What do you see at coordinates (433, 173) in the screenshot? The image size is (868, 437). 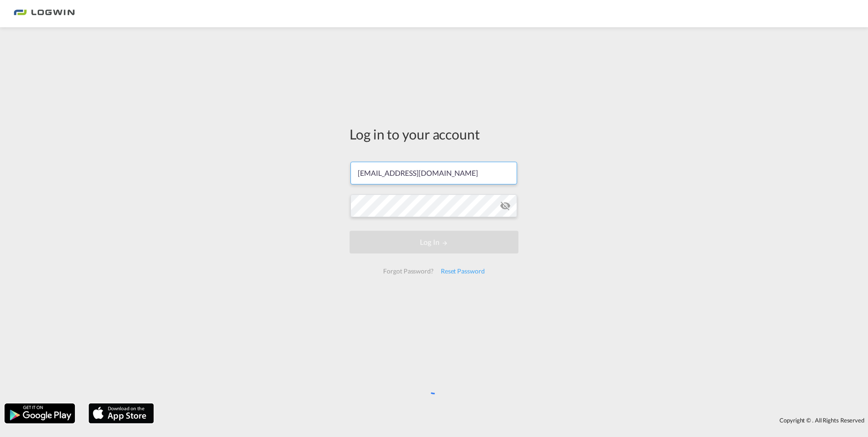 I see `input: Enter email/phone number` at bounding box center [433, 173].